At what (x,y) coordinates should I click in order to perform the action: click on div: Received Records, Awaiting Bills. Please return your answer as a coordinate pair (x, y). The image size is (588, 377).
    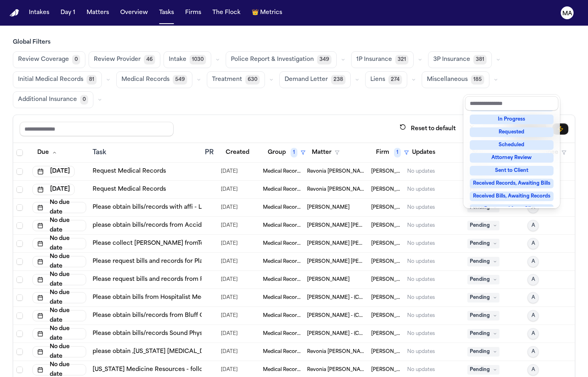
    Looking at the image, I should click on (511, 184).